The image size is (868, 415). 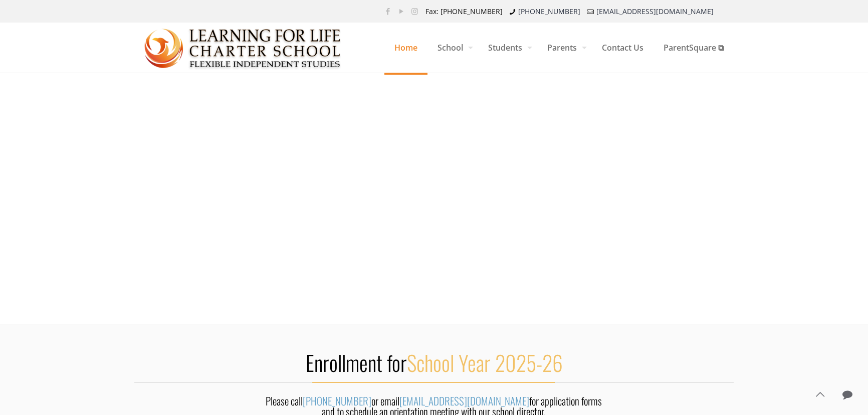 What do you see at coordinates (565, 48) in the screenshot?
I see `span: Parents` at bounding box center [565, 48].